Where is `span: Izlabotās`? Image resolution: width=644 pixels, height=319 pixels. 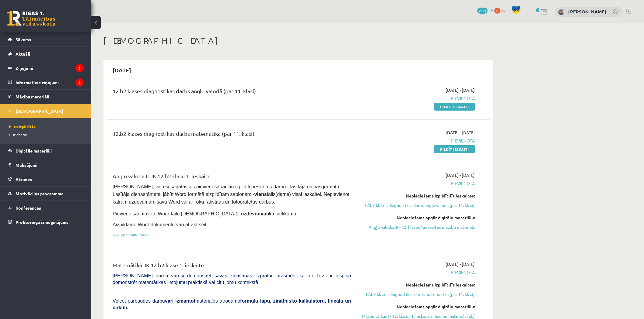 span: Izlabotās is located at coordinates (18, 134).